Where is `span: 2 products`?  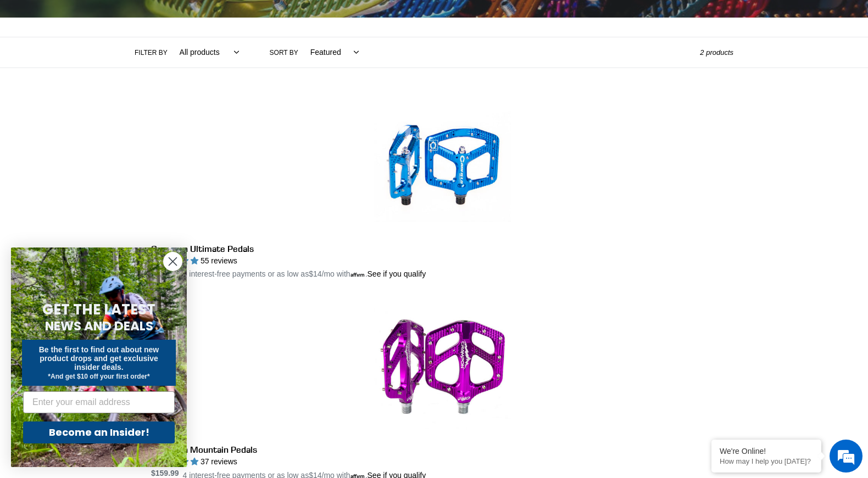 span: 2 products is located at coordinates (716, 52).